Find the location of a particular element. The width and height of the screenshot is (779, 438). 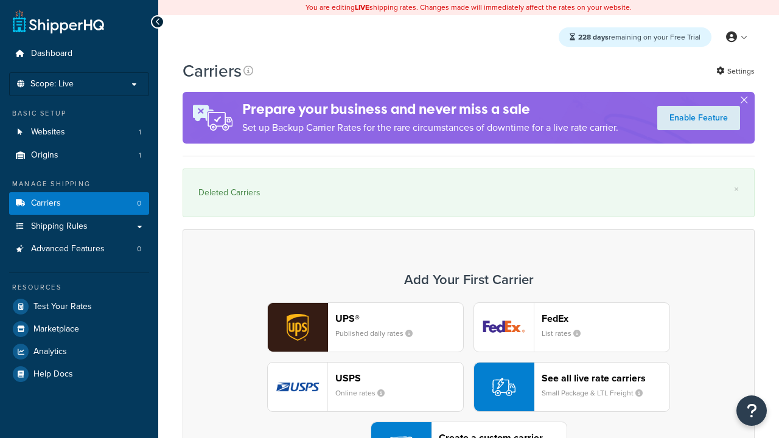

h3: Add Your First Carrier is located at coordinates (469, 280).